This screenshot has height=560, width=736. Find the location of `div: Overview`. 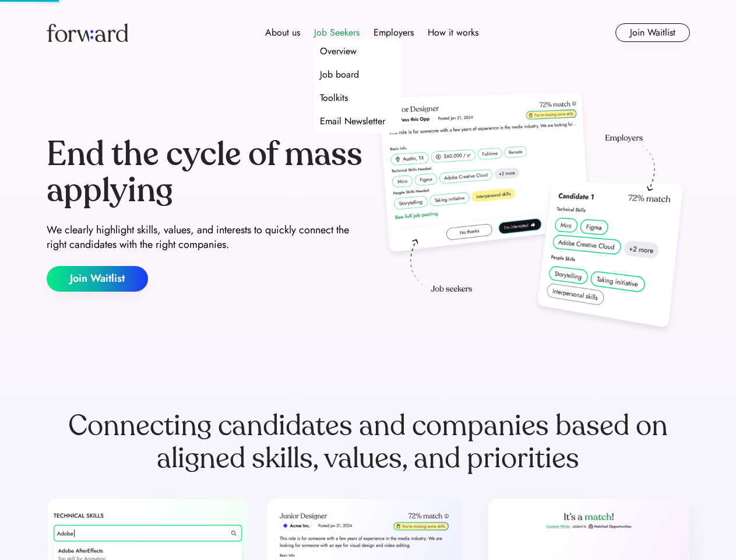

div: Overview is located at coordinates (338, 51).